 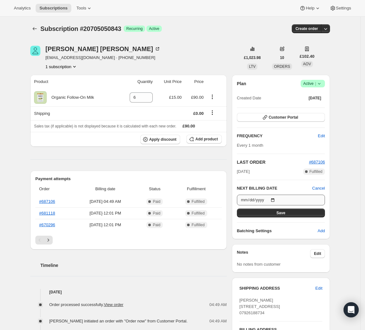 What do you see at coordinates (341, 8) in the screenshot?
I see `button: Settings` at bounding box center [341, 8].